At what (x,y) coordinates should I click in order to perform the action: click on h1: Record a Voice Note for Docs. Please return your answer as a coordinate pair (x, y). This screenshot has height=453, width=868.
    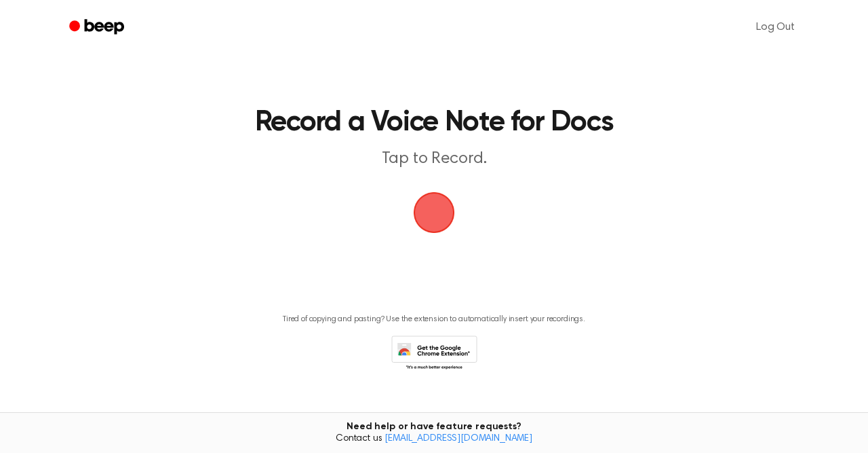
    Looking at the image, I should click on (434, 123).